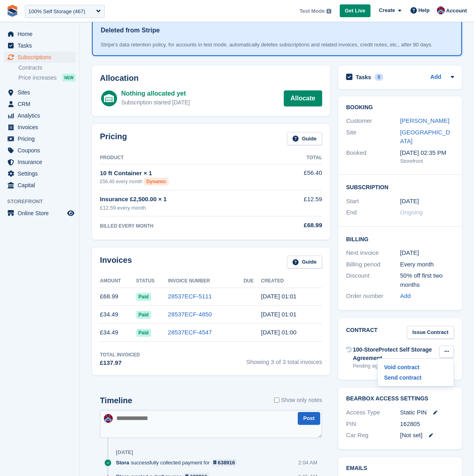 The height and width of the screenshot is (476, 474). Describe the element at coordinates (409, 201) in the screenshot. I see `time: 2025-05-08 00:00:00 UTC` at that location.